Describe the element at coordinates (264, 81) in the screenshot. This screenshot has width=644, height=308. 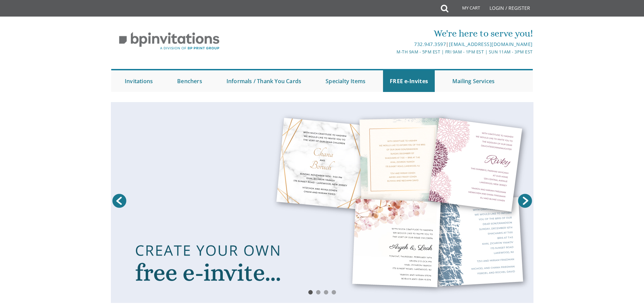
I see `a: Informals / Thank You Cards` at that location.